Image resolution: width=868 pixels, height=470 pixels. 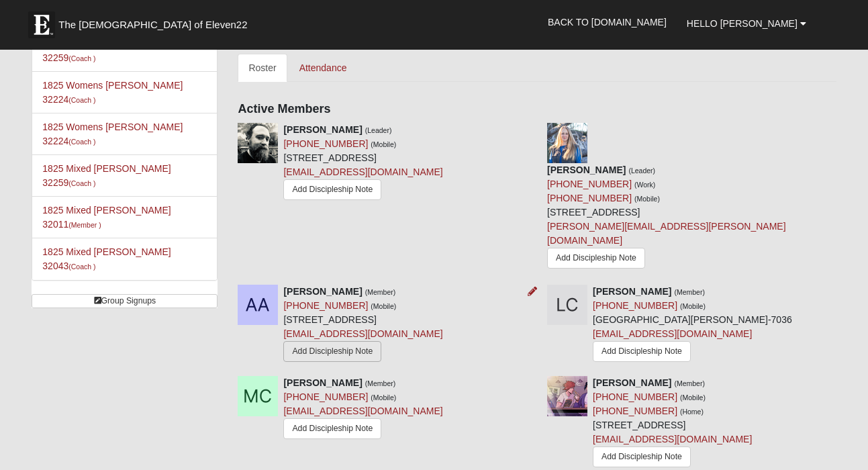 What do you see at coordinates (262, 68) in the screenshot?
I see `a: Roster` at bounding box center [262, 68].